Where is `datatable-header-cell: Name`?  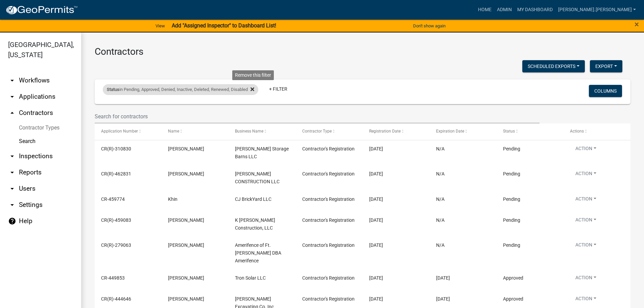 datatable-header-cell: Name is located at coordinates (195, 131).